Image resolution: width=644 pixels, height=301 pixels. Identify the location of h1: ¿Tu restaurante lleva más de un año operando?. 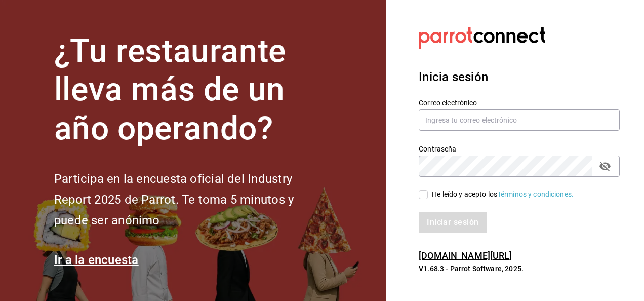
(191, 90).